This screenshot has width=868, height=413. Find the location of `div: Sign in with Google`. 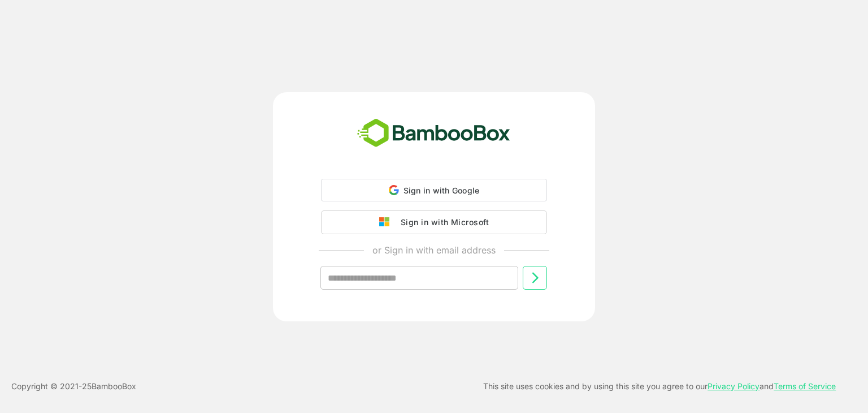

div: Sign in with Google is located at coordinates (434, 190).